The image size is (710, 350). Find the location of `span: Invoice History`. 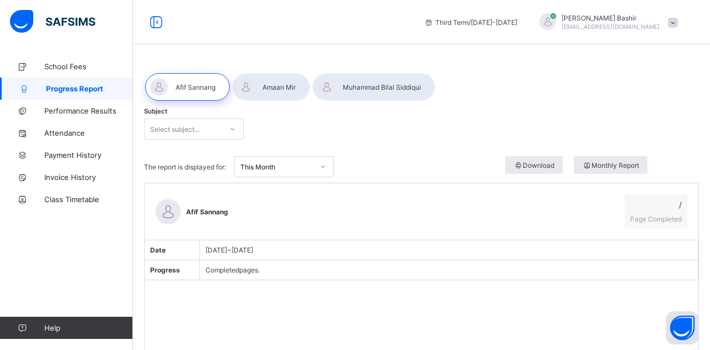

span: Invoice History is located at coordinates (89, 177).